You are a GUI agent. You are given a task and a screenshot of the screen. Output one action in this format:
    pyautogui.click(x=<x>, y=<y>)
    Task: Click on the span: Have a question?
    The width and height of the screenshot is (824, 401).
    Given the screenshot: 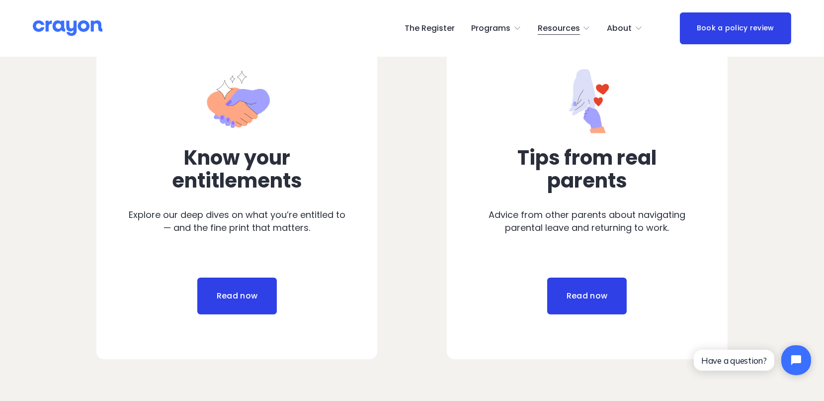 What is the action you would take?
    pyautogui.click(x=49, y=23)
    